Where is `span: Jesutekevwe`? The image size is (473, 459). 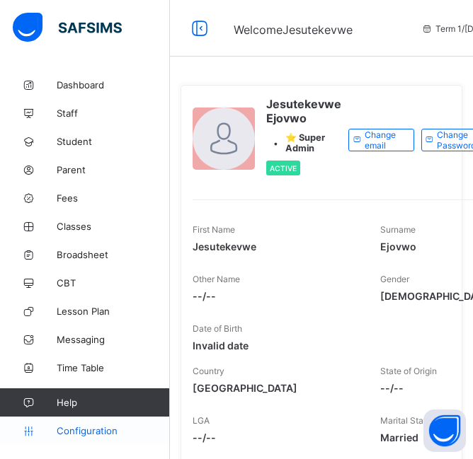
span: Jesutekevwe is located at coordinates (275, 246).